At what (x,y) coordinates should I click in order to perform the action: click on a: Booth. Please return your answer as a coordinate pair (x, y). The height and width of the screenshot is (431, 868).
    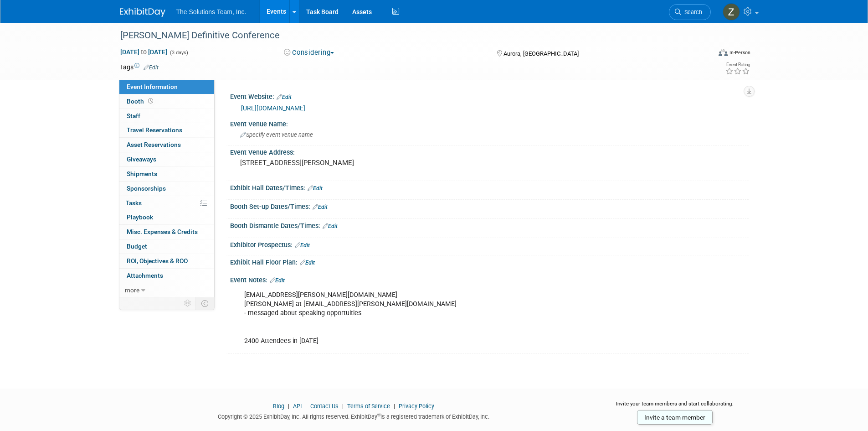
    Looking at the image, I should click on (167, 101).